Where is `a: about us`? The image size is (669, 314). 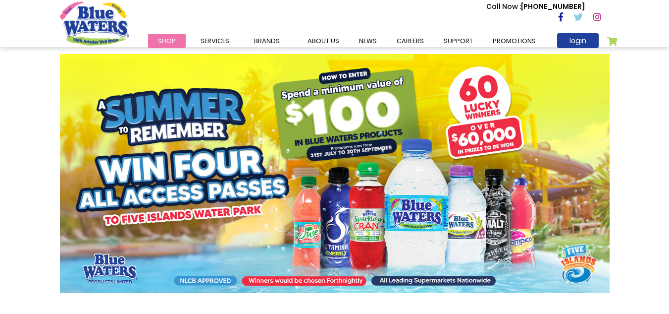 a: about us is located at coordinates (324, 41).